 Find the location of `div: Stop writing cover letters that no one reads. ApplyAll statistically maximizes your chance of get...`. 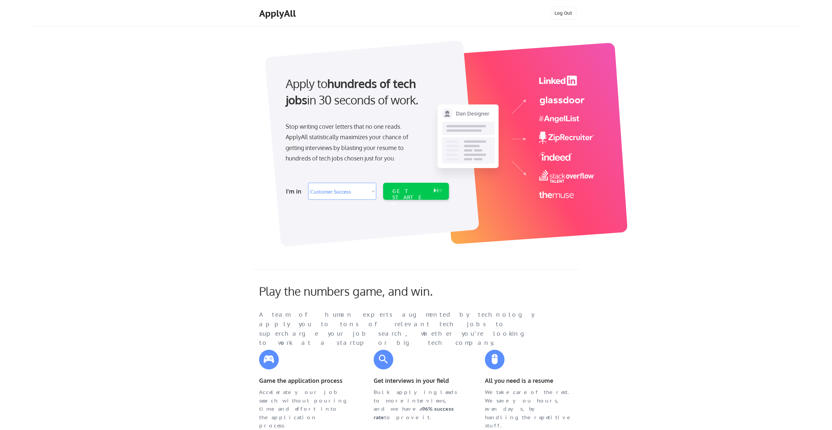

div: Stop writing cover letters that no one reads. ApplyAll statistically maximizes your chance of get... is located at coordinates (353, 142).